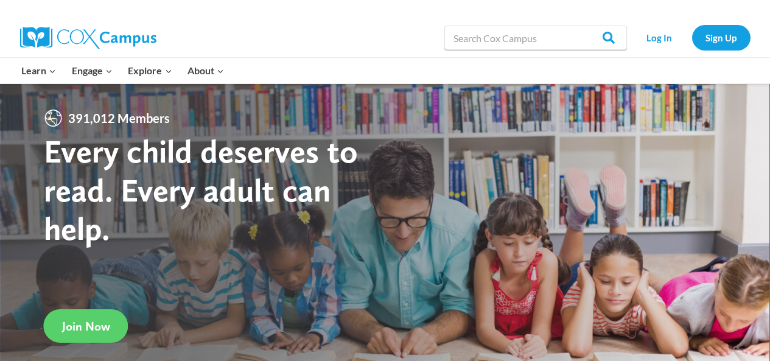 Image resolution: width=770 pixels, height=361 pixels. What do you see at coordinates (201, 189) in the screenshot?
I see `strong: Every child deserves to read. Every adult can help.` at bounding box center [201, 189].